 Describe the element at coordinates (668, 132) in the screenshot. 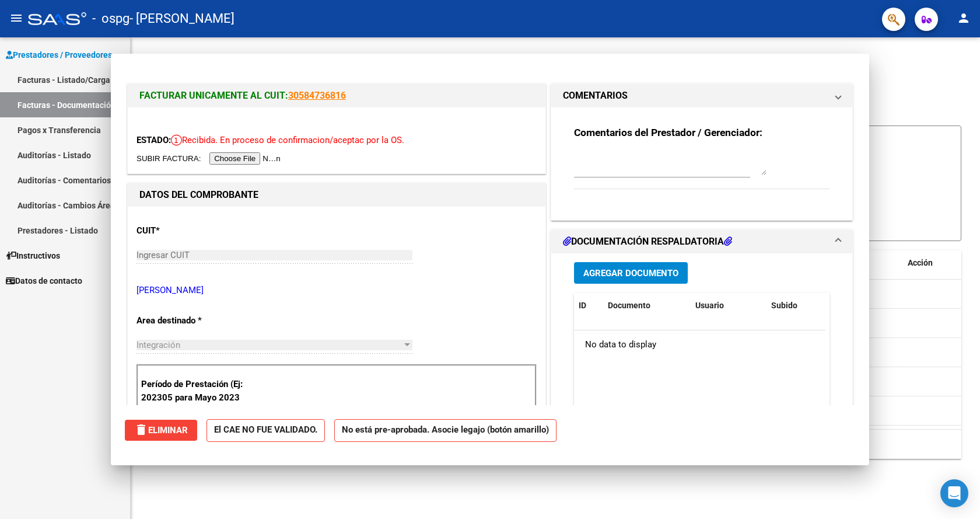

I see `strong: Comentarios del Prestador / Gerenciador:` at that location.